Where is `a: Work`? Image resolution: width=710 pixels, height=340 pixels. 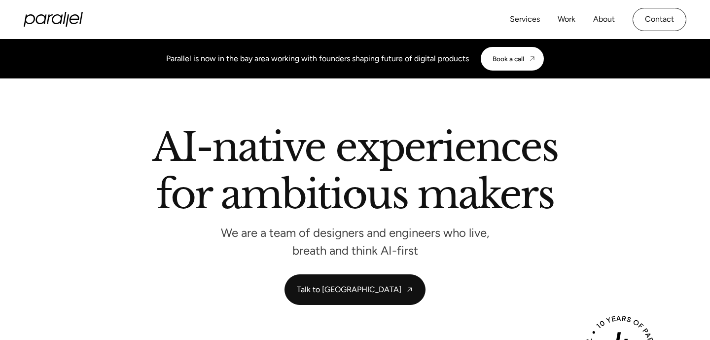
a: Work is located at coordinates (567, 19).